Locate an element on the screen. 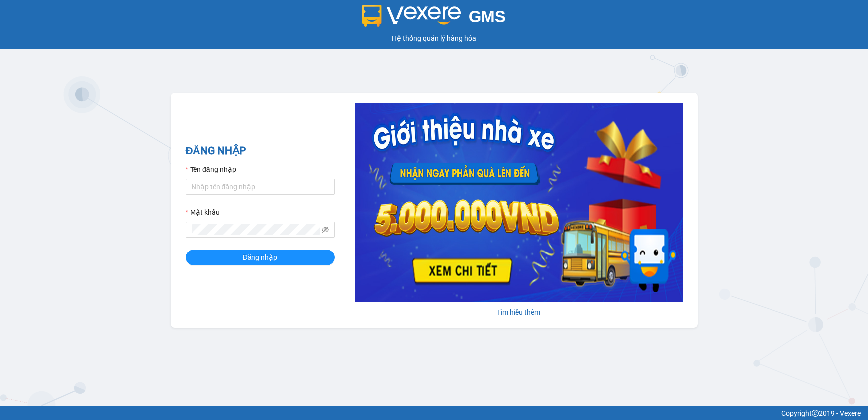  button: Đăng nhập is located at coordinates (260, 257).